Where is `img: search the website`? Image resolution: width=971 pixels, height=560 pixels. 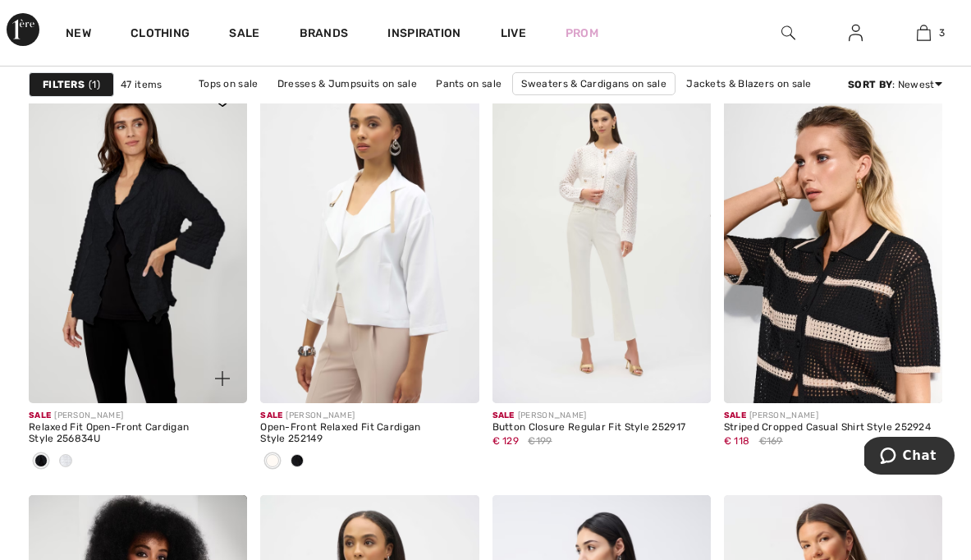
img: search the website is located at coordinates (788, 33).